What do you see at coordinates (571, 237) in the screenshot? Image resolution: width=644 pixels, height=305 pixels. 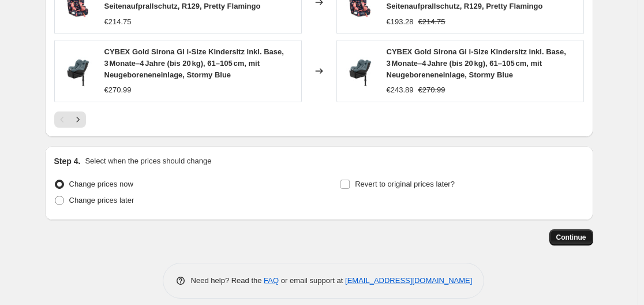 I see `button: Continue` at bounding box center [571, 237].